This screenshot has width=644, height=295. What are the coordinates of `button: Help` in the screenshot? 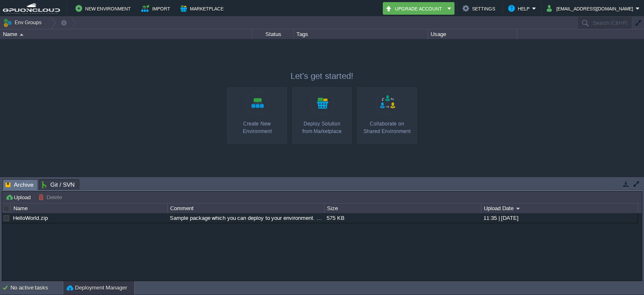 It's located at (520, 8).